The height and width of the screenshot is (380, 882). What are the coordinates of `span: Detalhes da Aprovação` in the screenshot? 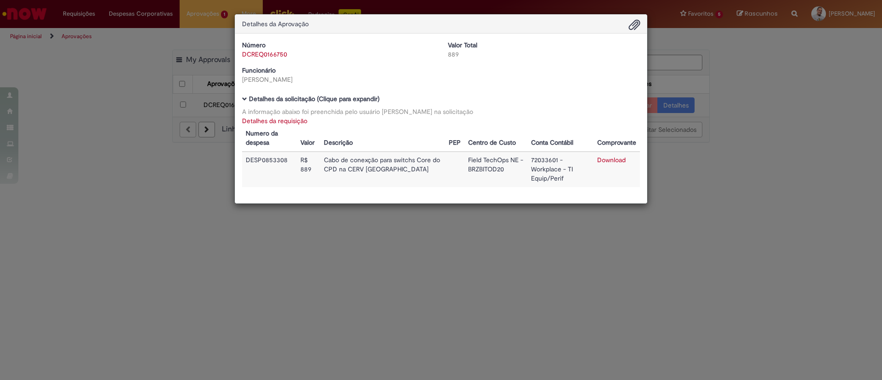 It's located at (275, 24).